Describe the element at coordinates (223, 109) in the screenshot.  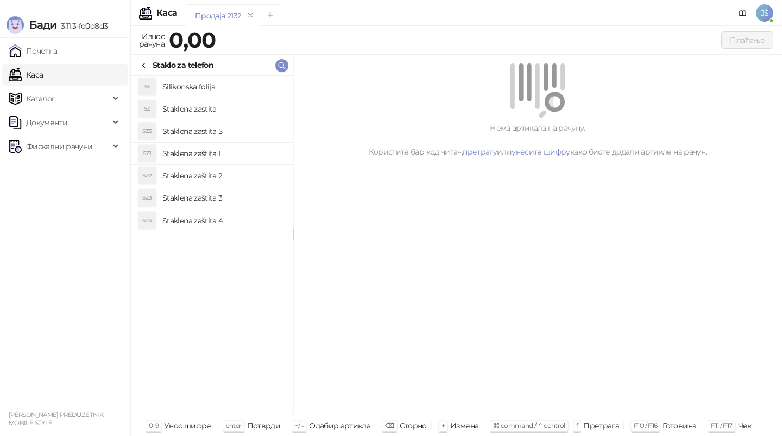
I see `h4: Staklena zastita` at that location.